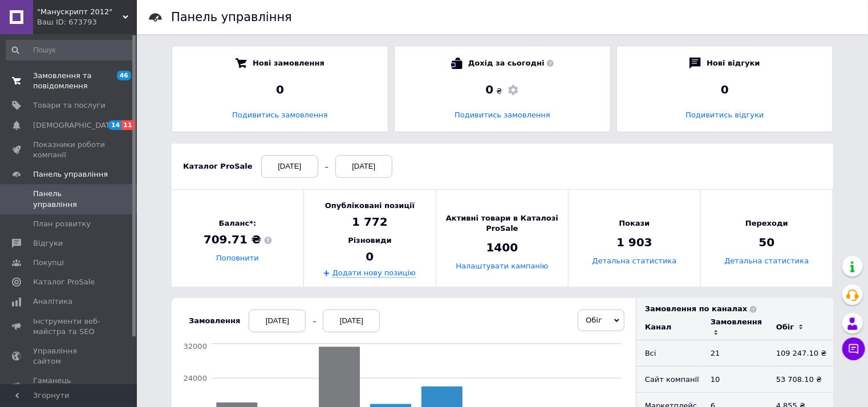  I want to click on tspan: 32000, so click(195, 347).